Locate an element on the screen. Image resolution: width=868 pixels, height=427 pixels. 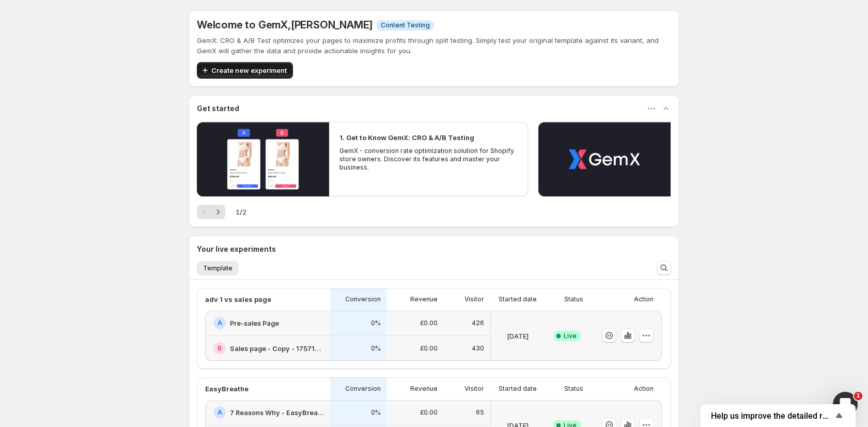
p: EasyBreathe is located at coordinates (227, 389).